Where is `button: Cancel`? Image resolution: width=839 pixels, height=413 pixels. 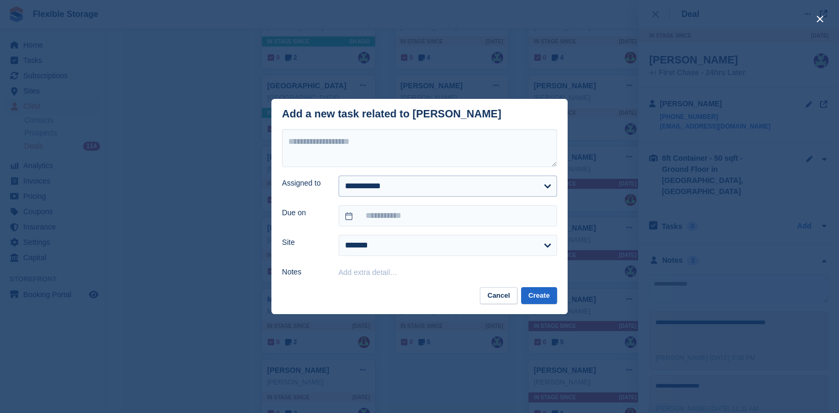 button: Cancel is located at coordinates (499, 296).